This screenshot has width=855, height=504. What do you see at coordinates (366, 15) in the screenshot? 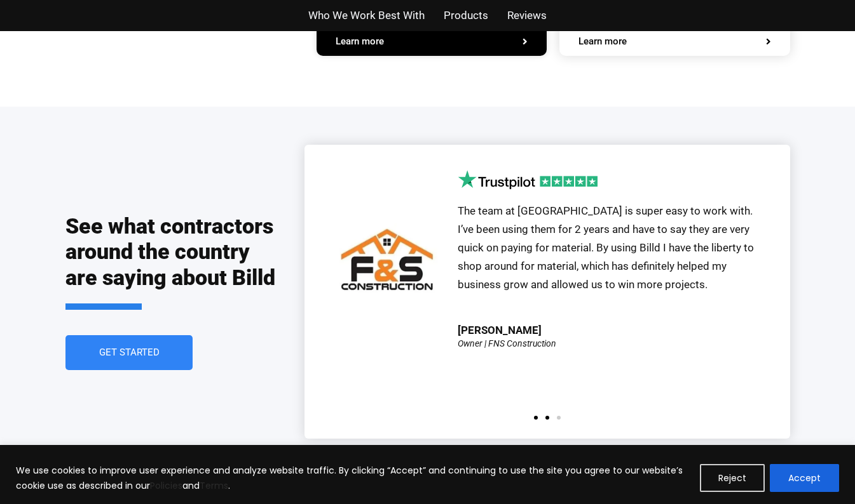
I see `span: Who We Work Best With` at bounding box center [366, 15].